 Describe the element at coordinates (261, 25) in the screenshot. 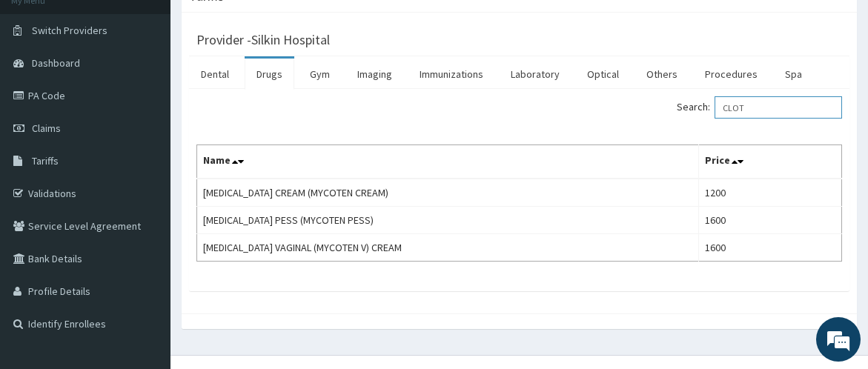

I see `div: Minimize live chat window` at that location.